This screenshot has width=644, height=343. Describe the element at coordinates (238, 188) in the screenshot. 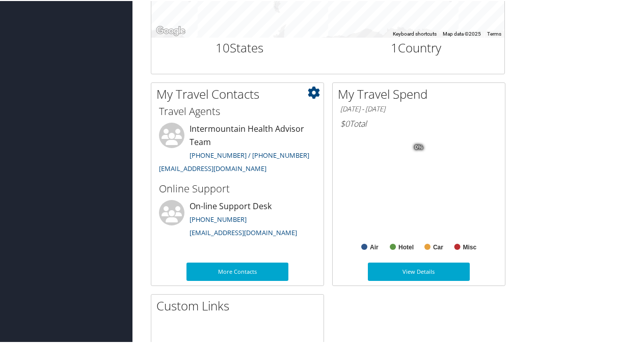

I see `h3: Online Support` at that location.